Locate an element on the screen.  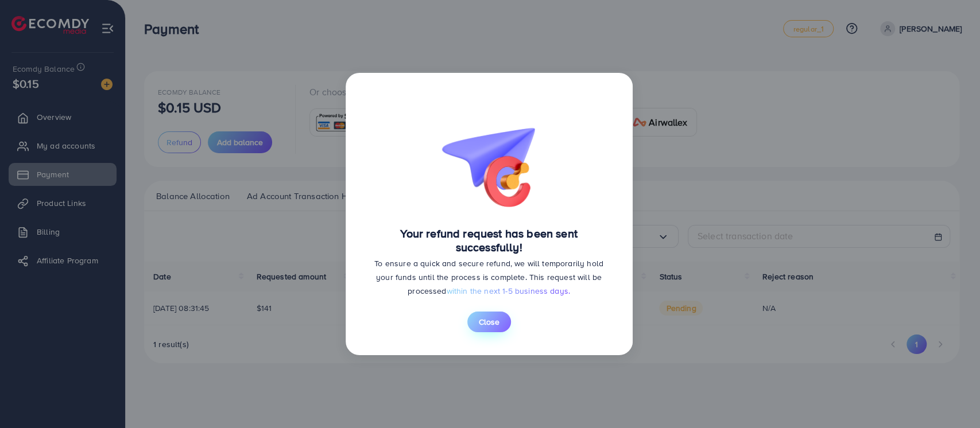
span: within the next 1-5 business days. is located at coordinates (508, 291).